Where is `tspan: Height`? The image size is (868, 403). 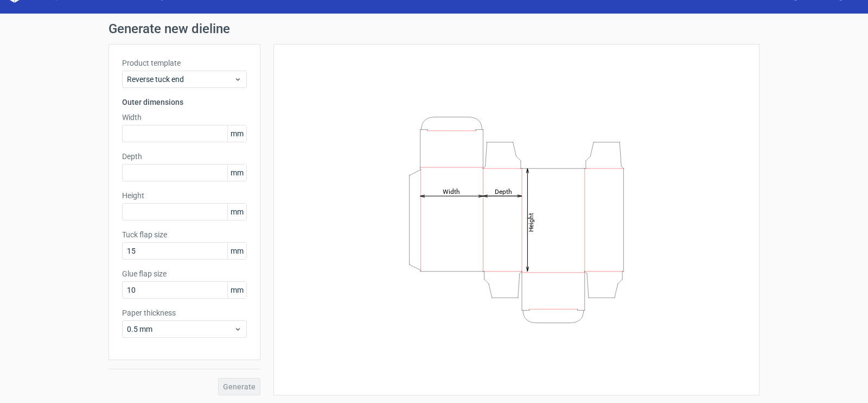 tspan: Height is located at coordinates (531, 222).